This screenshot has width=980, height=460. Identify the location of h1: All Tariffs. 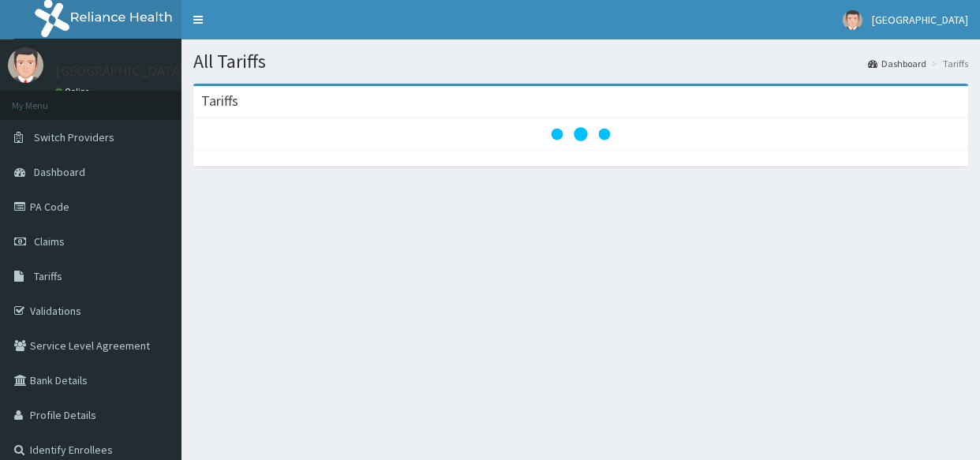
(581, 61).